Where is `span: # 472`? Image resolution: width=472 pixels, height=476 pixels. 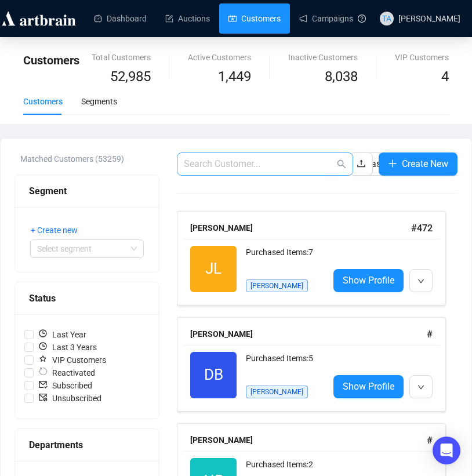 span: # 472 is located at coordinates (422, 228).